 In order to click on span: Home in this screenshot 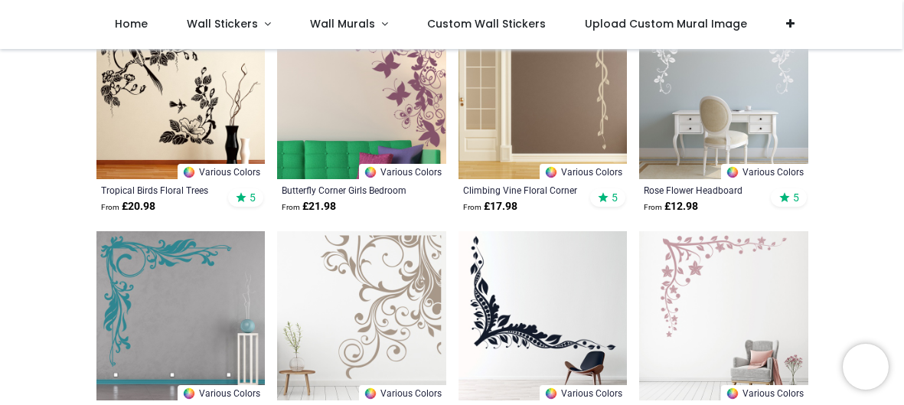, I will do `click(131, 24)`.